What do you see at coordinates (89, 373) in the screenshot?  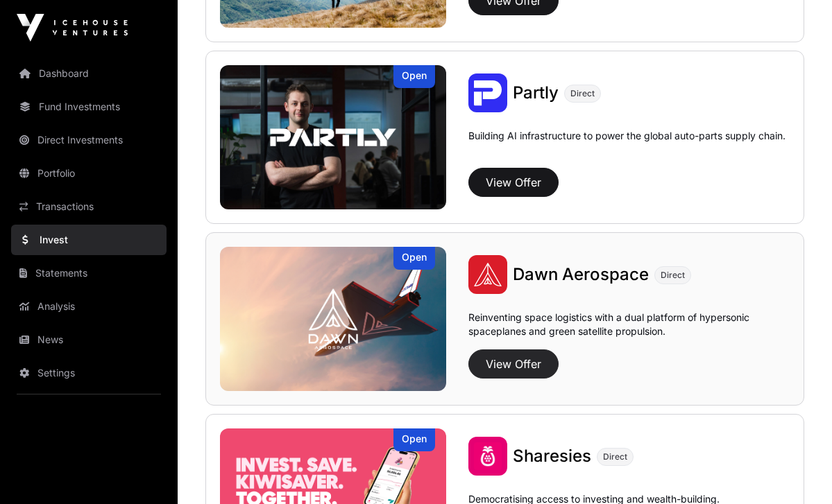 I see `a: Settings` at bounding box center [89, 373].